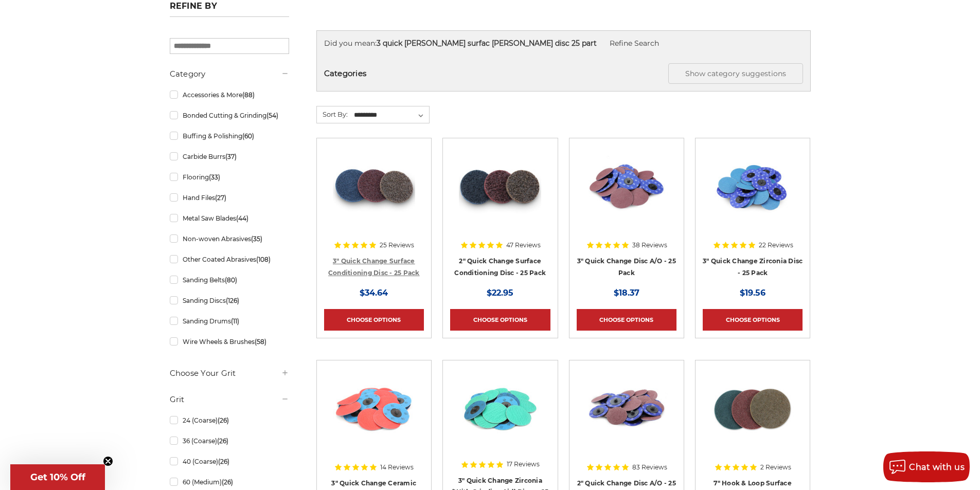  Describe the element at coordinates (229, 198) in the screenshot. I see `a: Hand Files` at that location.